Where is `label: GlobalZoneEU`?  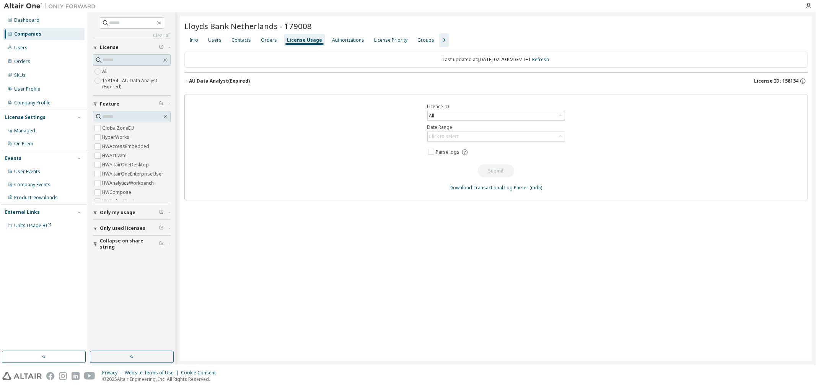
label: GlobalZoneEU is located at coordinates (119, 128).